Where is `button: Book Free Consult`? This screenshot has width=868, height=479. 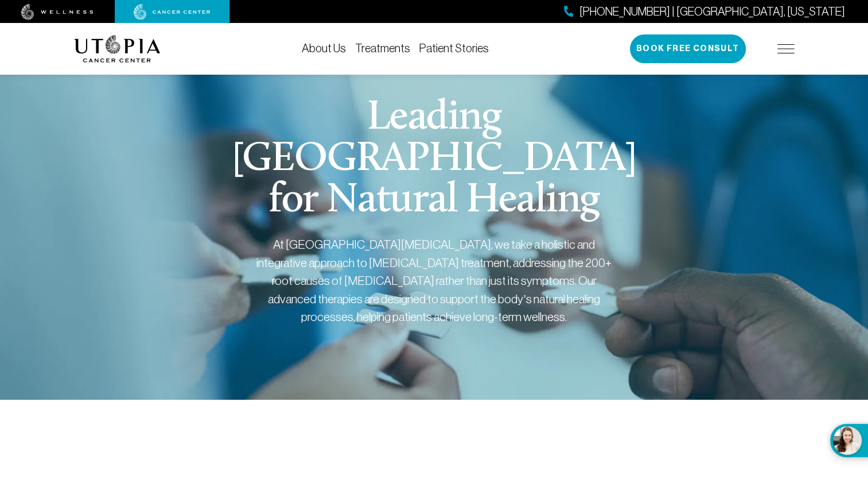
button: Book Free Consult is located at coordinates (688, 48).